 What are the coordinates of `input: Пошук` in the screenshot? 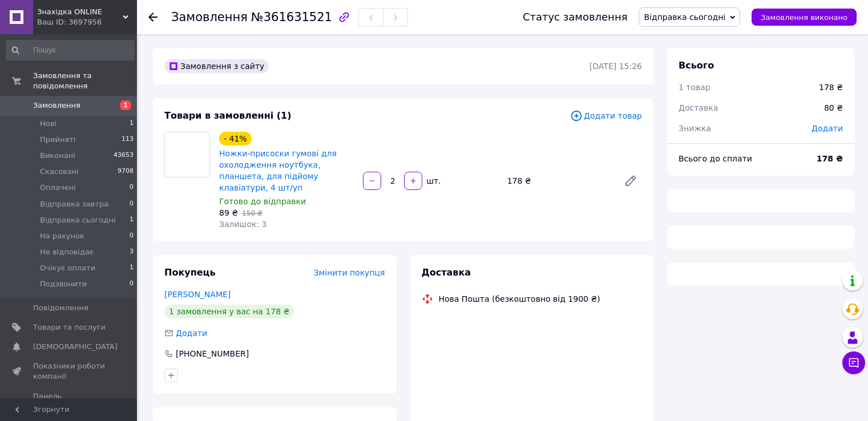 It's located at (70, 50).